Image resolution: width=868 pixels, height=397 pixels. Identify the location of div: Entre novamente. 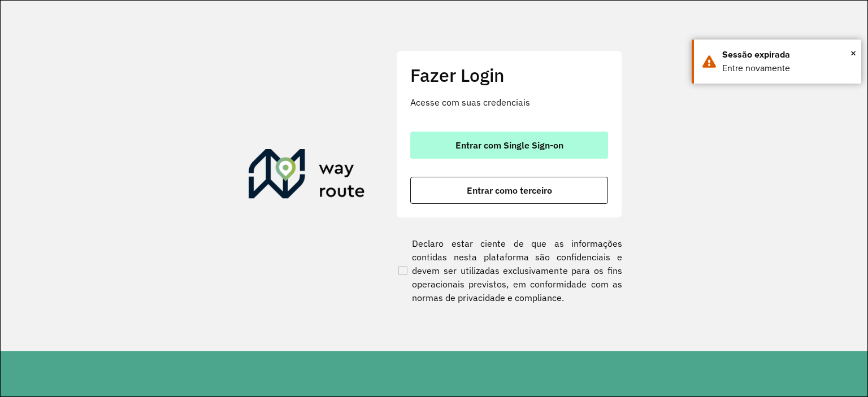
(787, 68).